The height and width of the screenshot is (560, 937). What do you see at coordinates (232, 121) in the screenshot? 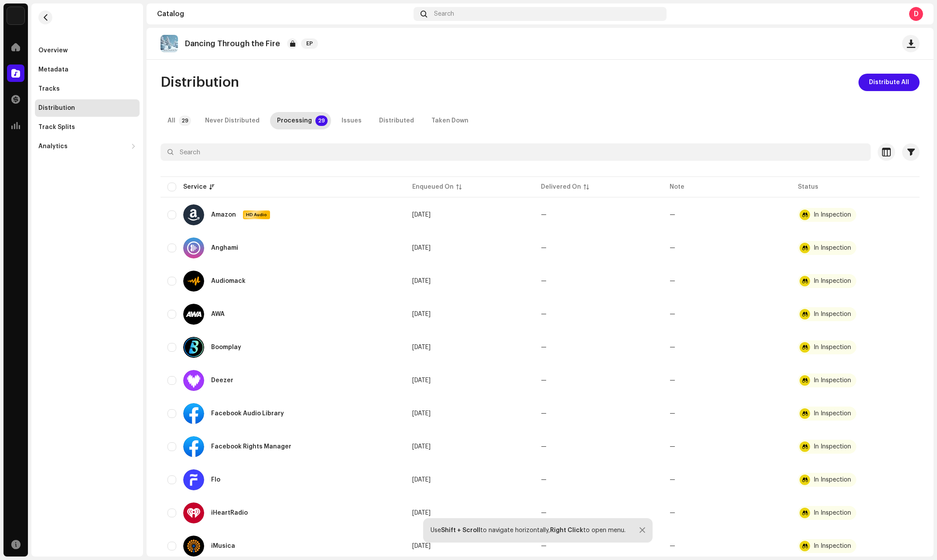
I see `div: Never Distributed` at bounding box center [232, 121].